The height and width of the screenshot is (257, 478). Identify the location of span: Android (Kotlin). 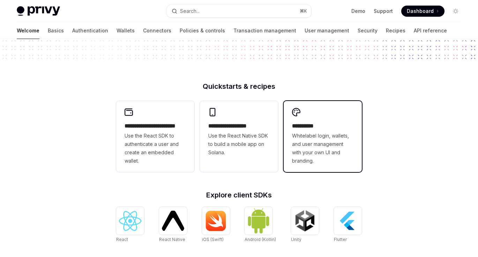
(260, 239).